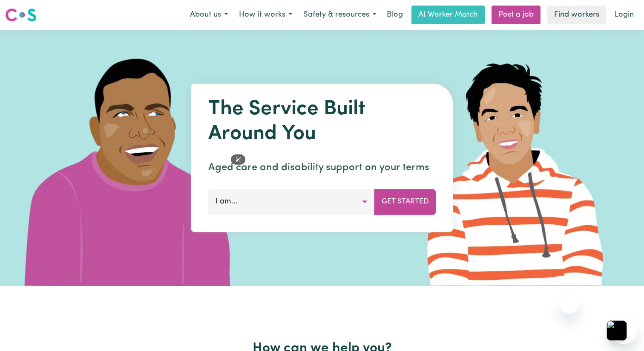 The width and height of the screenshot is (644, 351). What do you see at coordinates (405, 202) in the screenshot?
I see `button: Get Started` at bounding box center [405, 202].